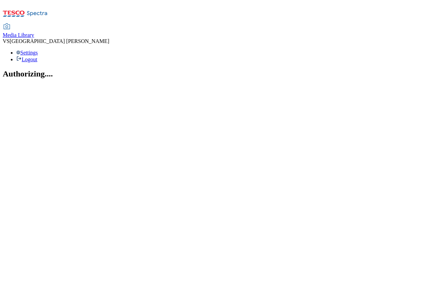 The width and height of the screenshot is (434, 292). Describe the element at coordinates (18, 31) in the screenshot. I see `a: Media Library` at that location.